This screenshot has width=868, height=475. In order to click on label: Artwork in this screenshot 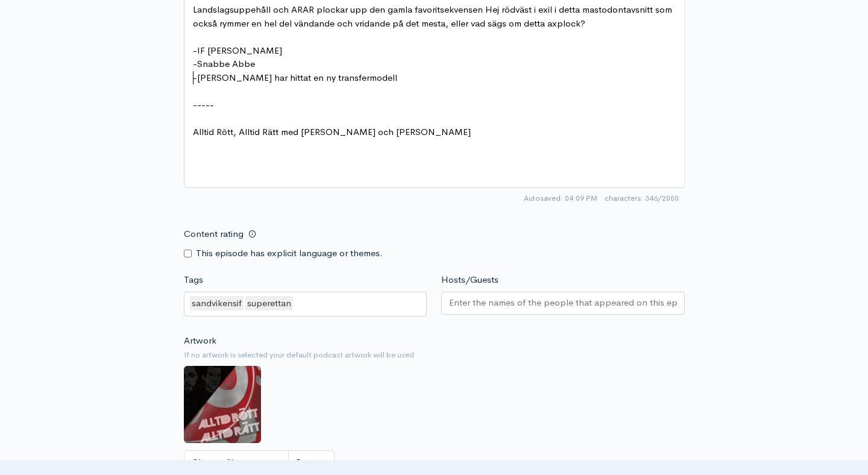, I will do `click(200, 340)`.